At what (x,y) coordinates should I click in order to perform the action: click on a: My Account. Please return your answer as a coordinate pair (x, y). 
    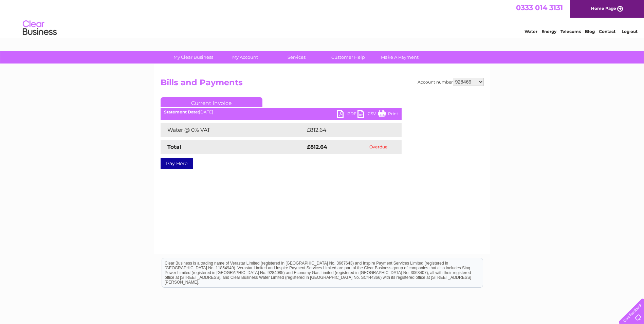
    Looking at the image, I should click on (245, 57).